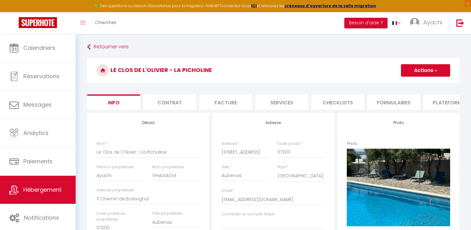  What do you see at coordinates (114, 102) in the screenshot?
I see `li: Info` at bounding box center [114, 102].